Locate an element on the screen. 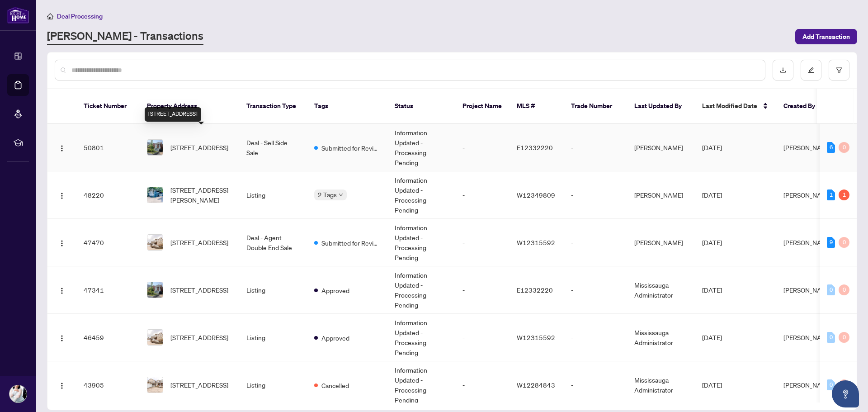 This screenshot has height=412, width=868. th: Last Updated By is located at coordinates (661, 107).